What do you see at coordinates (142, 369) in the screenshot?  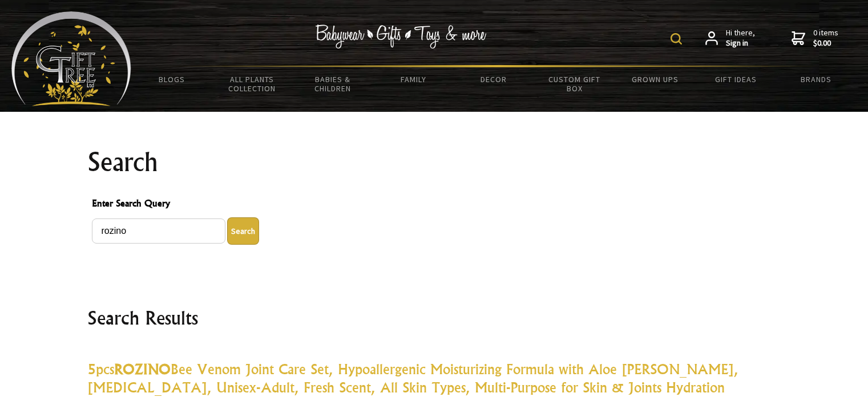 I see `highlight: ROZINO` at bounding box center [142, 369].